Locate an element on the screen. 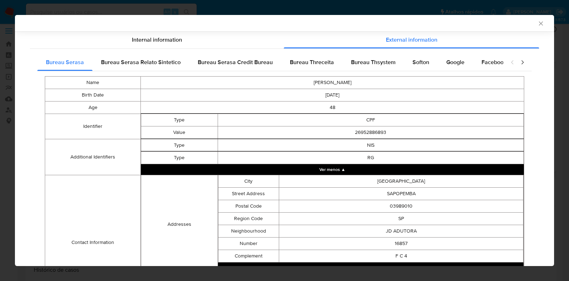  button: Fechar a janela is located at coordinates (541, 23).